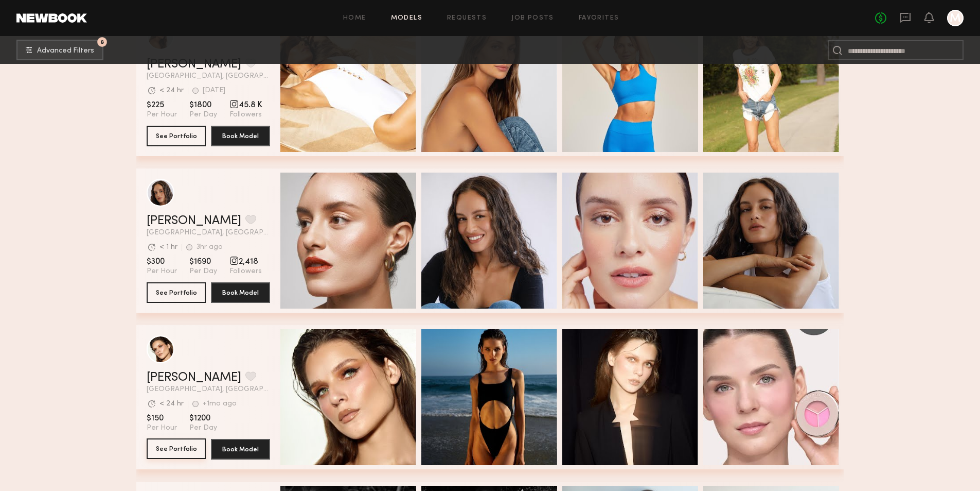  I want to click on a: Job Posts, so click(533, 18).